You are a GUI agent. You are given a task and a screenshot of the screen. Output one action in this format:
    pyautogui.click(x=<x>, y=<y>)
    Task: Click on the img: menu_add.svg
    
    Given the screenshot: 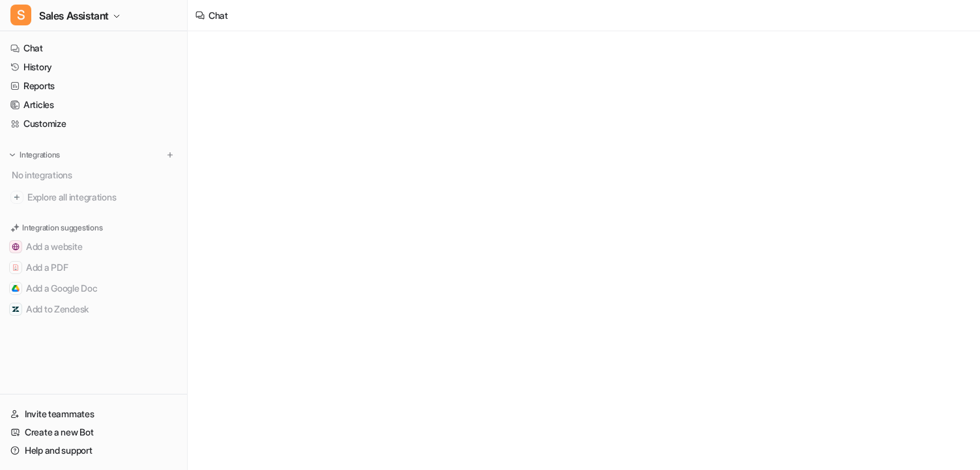 What is the action you would take?
    pyautogui.click(x=170, y=155)
    